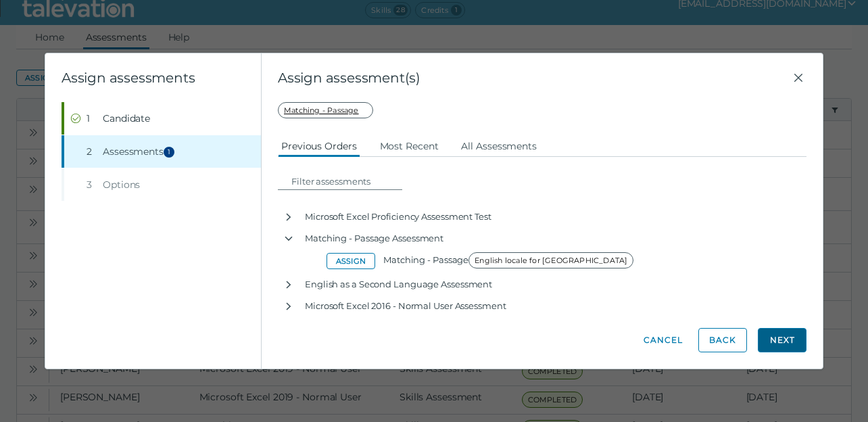 The image size is (868, 422). What do you see at coordinates (723, 340) in the screenshot?
I see `button: Back` at bounding box center [723, 340].